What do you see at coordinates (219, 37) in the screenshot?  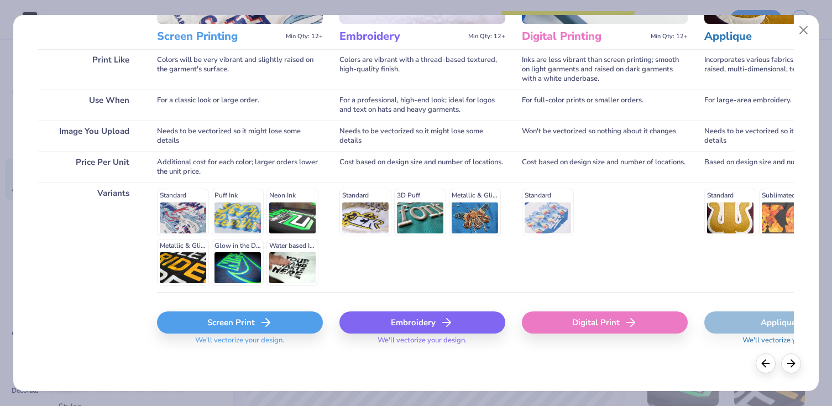 I see `h3: Screen Printing` at bounding box center [219, 37].